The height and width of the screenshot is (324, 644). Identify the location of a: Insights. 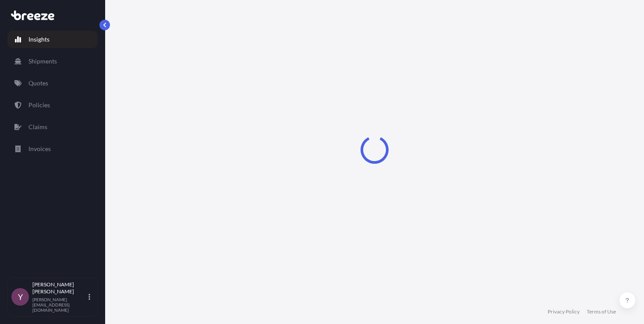
(53, 39).